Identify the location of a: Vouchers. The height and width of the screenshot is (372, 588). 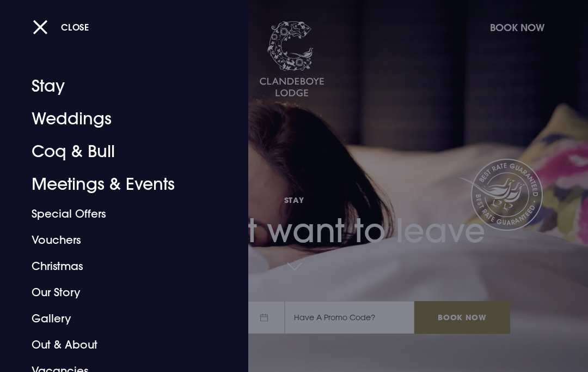
(117, 240).